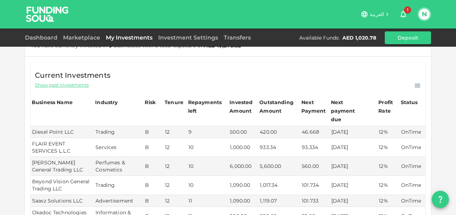 This screenshot has height=215, width=456. I want to click on a: Marketplace, so click(82, 37).